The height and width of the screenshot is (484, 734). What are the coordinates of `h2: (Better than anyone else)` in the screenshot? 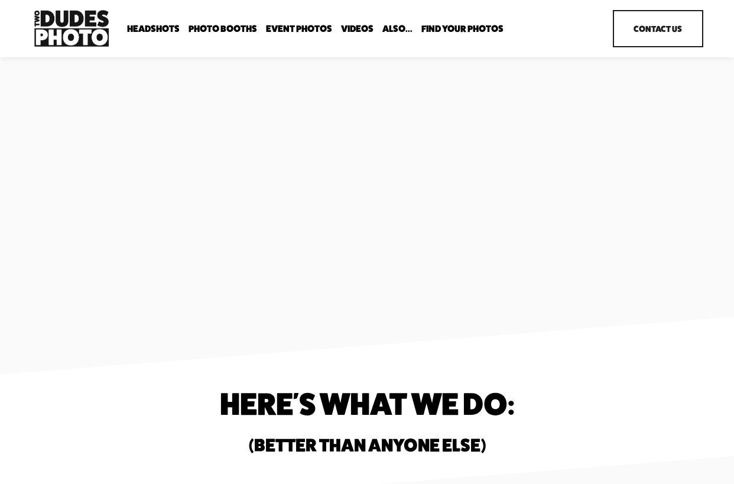 It's located at (367, 446).